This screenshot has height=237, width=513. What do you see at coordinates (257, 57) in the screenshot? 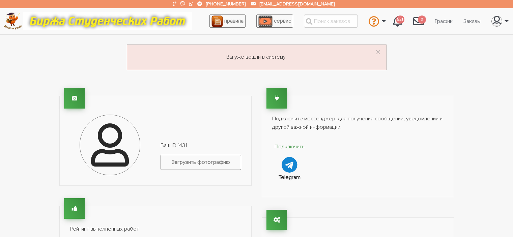
I see `p: Вы уже вошли в систему.` at bounding box center [257, 57].